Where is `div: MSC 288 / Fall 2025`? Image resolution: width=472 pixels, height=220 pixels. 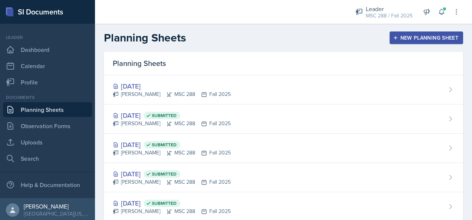
div: MSC 288 / Fall 2025 is located at coordinates (389, 16).